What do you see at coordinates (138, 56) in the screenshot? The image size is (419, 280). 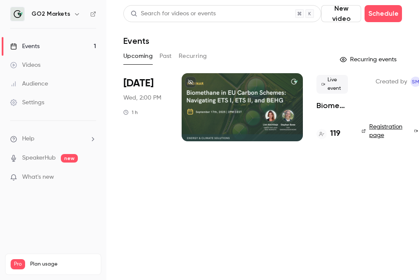 I see `button: Upcoming` at bounding box center [138, 56].